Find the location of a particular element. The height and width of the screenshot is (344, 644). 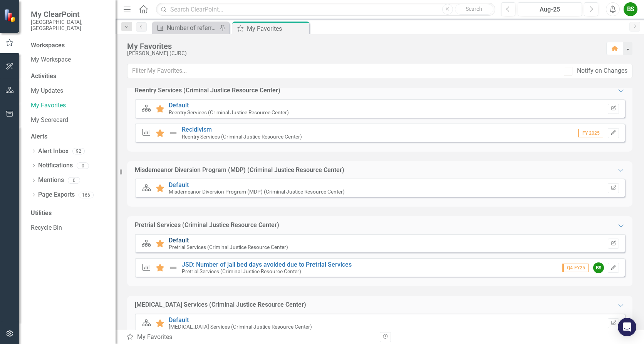

a: My Favorites is located at coordinates (69, 105).